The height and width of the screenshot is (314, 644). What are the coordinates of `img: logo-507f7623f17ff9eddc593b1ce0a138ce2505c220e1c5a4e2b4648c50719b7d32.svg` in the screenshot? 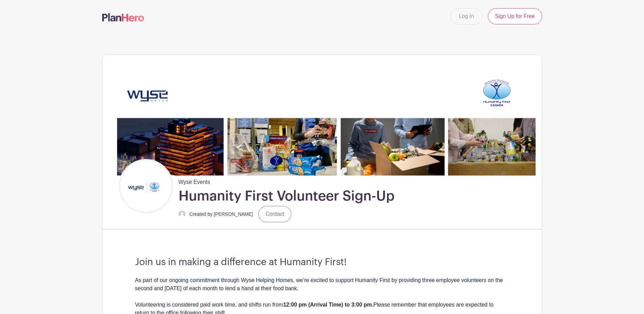 It's located at (123, 17).